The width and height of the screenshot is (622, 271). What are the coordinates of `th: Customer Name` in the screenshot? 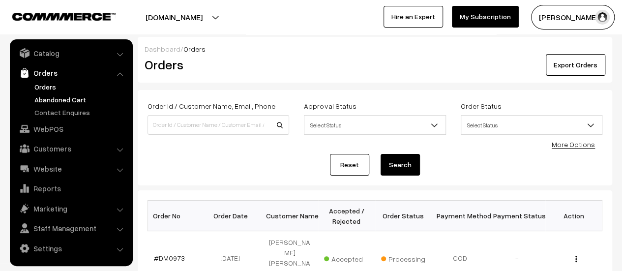 It's located at (290, 216).